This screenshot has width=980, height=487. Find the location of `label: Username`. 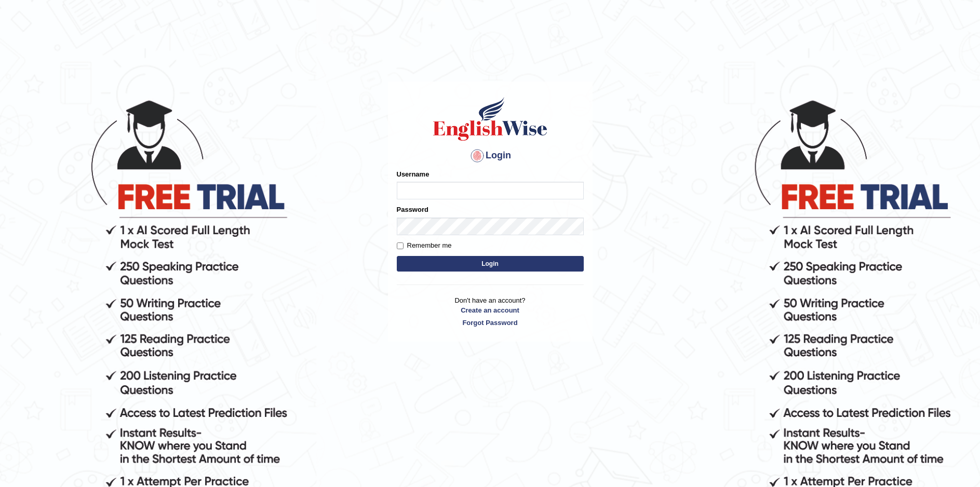

label: Username is located at coordinates (413, 174).